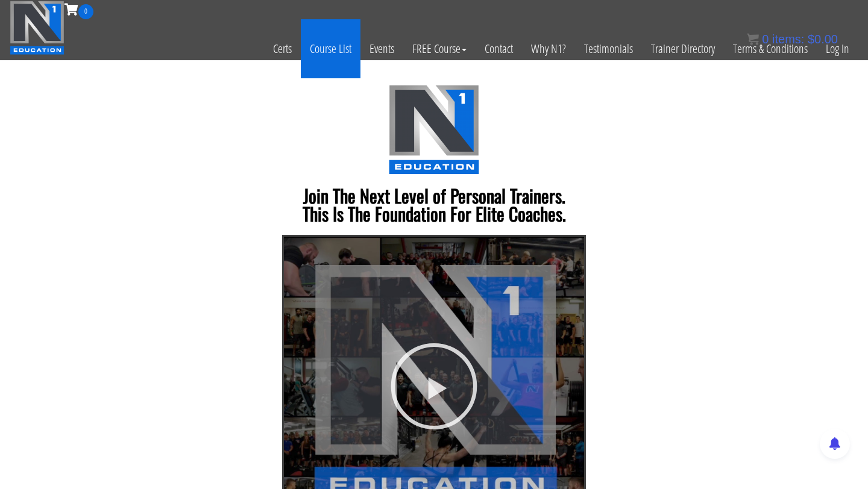 This screenshot has height=489, width=868. What do you see at coordinates (823, 39) in the screenshot?
I see `bdi: 0.00` at bounding box center [823, 39].